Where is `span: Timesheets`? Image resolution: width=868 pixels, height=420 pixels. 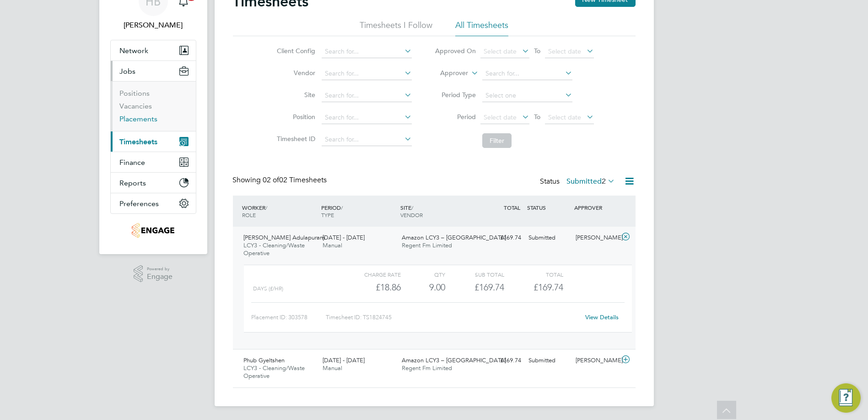 span: Timesheets is located at coordinates (139, 142).